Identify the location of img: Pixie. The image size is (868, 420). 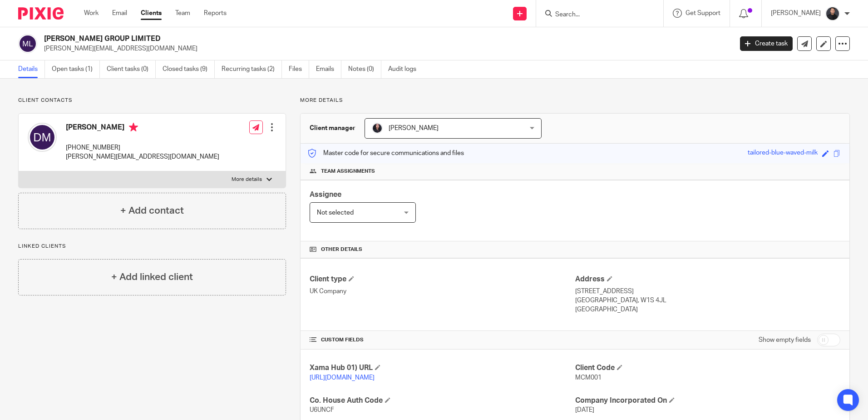
(41, 13).